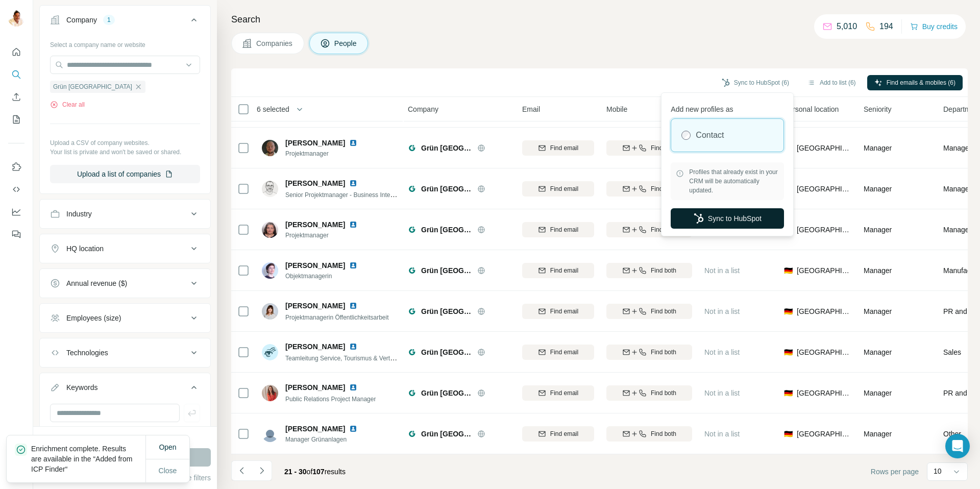 The width and height of the screenshot is (980, 489). Describe the element at coordinates (811, 110) in the screenshot. I see `span: Personal location` at that location.